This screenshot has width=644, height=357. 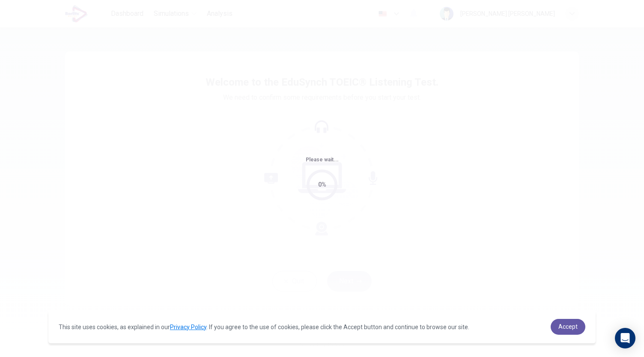 I want to click on div: Open Intercom Messenger, so click(x=625, y=338).